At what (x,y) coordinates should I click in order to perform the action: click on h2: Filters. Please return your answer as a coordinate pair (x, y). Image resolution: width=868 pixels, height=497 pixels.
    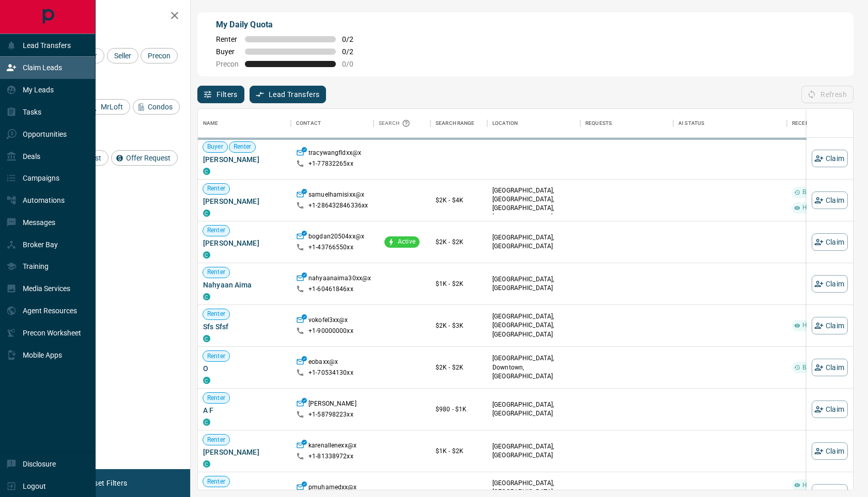
    Looking at the image, I should click on (107, 17).